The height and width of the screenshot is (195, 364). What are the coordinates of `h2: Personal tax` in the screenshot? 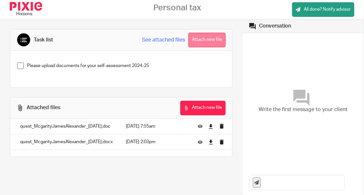 It's located at (177, 8).